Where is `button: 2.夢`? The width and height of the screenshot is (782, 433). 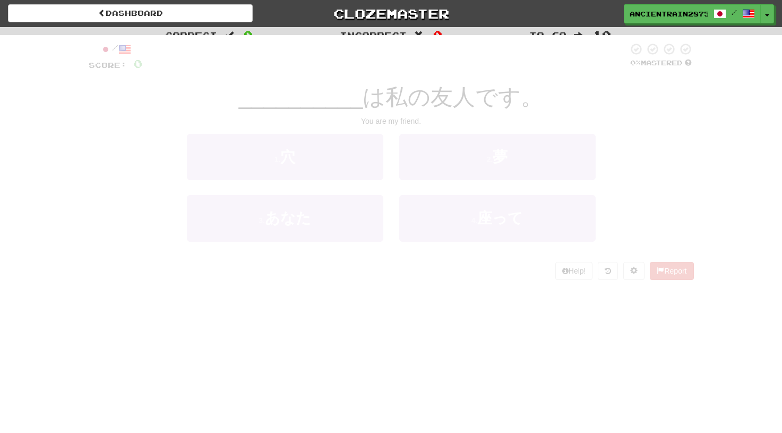
button: 2.夢 is located at coordinates (497, 157).